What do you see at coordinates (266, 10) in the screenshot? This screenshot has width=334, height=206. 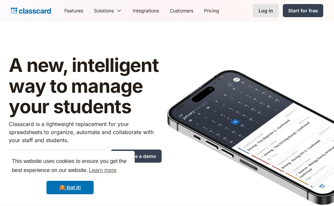 I see `div: Log in` at bounding box center [266, 10].